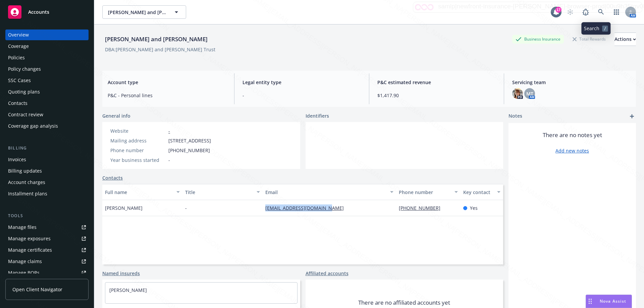 Image resolution: width=644 pixels, height=308 pixels. I want to click on div: SSC Cases, so click(19, 80).